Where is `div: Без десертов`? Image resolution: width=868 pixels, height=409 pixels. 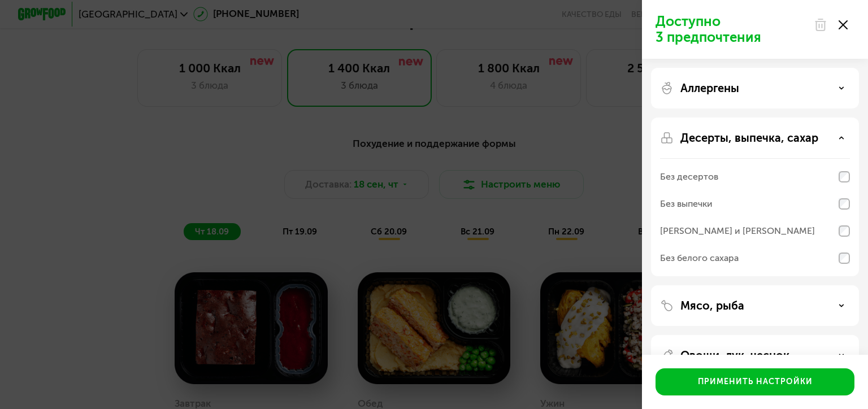 div: Без десертов is located at coordinates (689, 177).